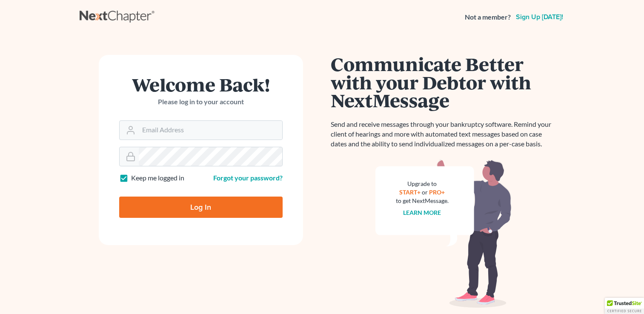 The image size is (644, 314). What do you see at coordinates (425, 192) in the screenshot?
I see `span: or` at bounding box center [425, 192].